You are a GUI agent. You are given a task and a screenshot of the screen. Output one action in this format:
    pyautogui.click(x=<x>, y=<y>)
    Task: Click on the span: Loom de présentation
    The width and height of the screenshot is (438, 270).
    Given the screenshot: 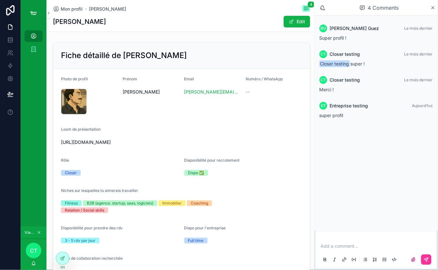 What is the action you would take?
    pyautogui.click(x=81, y=129)
    